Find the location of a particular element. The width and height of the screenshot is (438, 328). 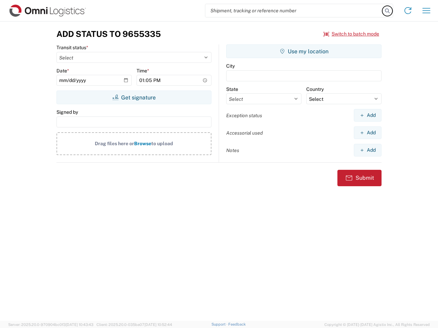

a: Feedback is located at coordinates (237, 325).